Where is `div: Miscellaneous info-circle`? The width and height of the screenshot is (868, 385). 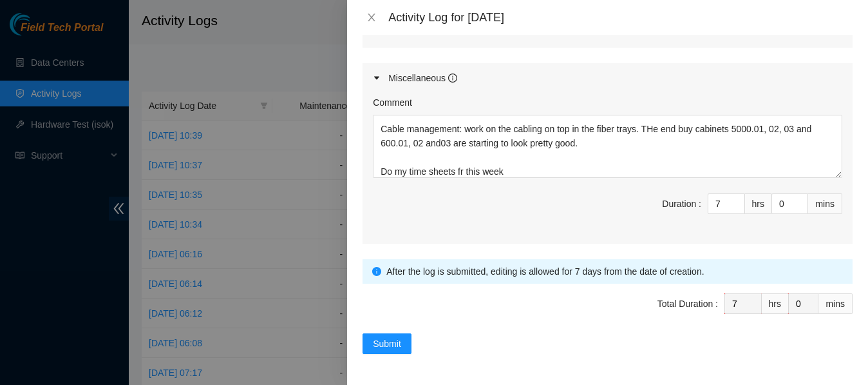 div: Miscellaneous info-circle is located at coordinates (607, 78).